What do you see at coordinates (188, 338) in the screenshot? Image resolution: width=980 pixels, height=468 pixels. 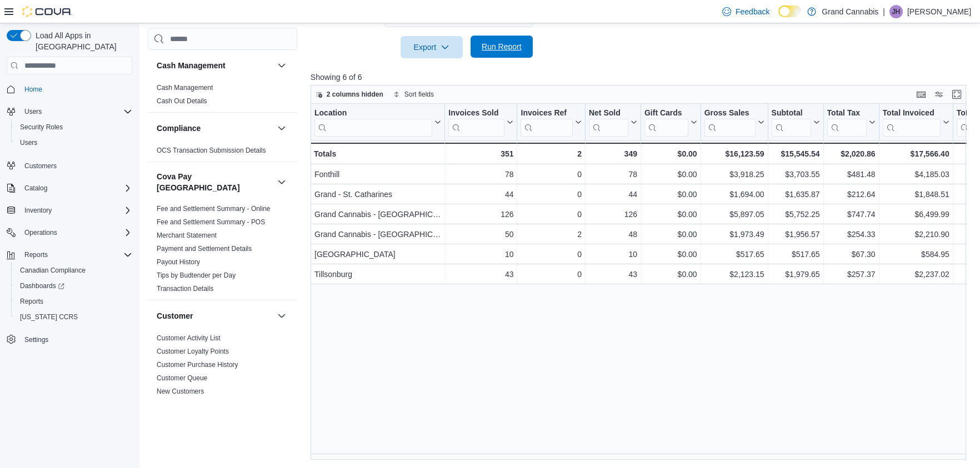 I see `a: Customer Activity List` at bounding box center [188, 338].